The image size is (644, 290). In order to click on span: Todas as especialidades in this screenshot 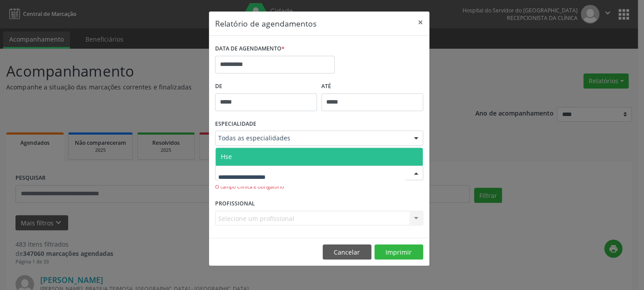, I will do `click(312, 138)`.